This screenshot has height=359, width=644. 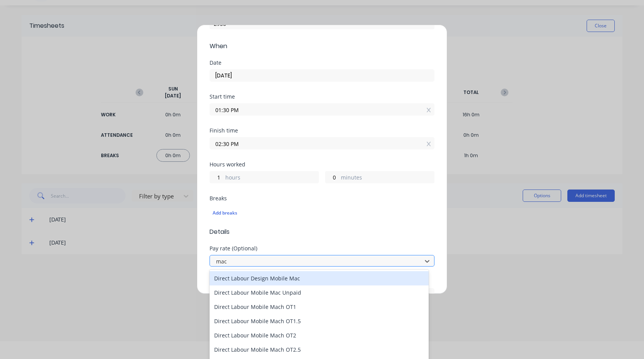 What do you see at coordinates (322, 164) in the screenshot?
I see `div: Hours worked` at bounding box center [322, 164].